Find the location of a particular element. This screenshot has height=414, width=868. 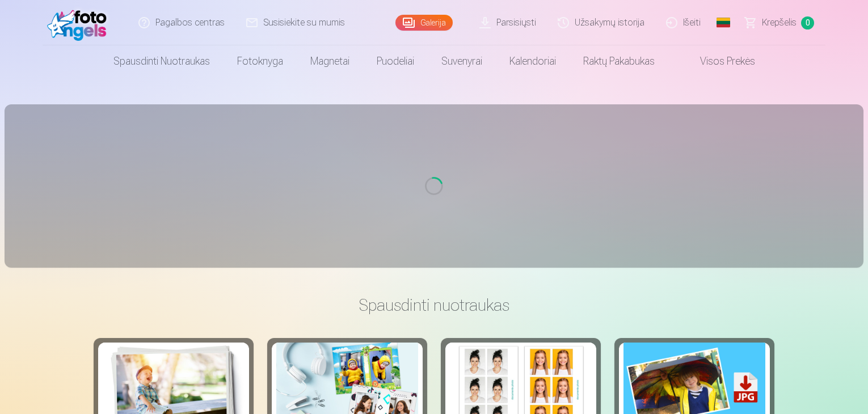

a: Suvenyrai is located at coordinates (462, 61).